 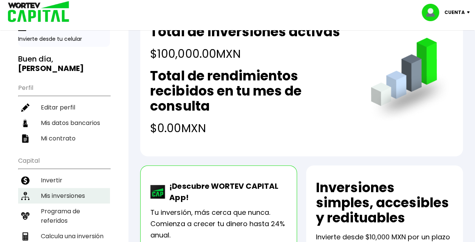 What do you see at coordinates (253, 128) in the screenshot?
I see `h4: $0.00 MXN` at bounding box center [253, 128].